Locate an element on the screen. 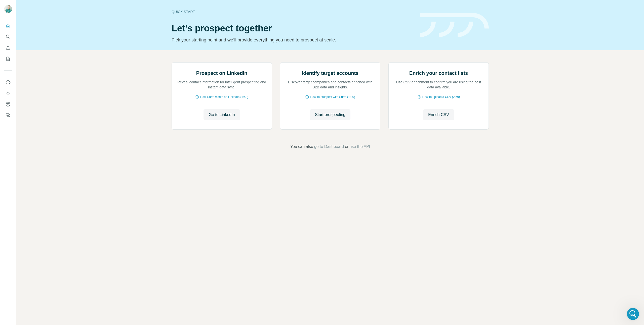  button: Use Surfe on LinkedIn is located at coordinates (8, 82).